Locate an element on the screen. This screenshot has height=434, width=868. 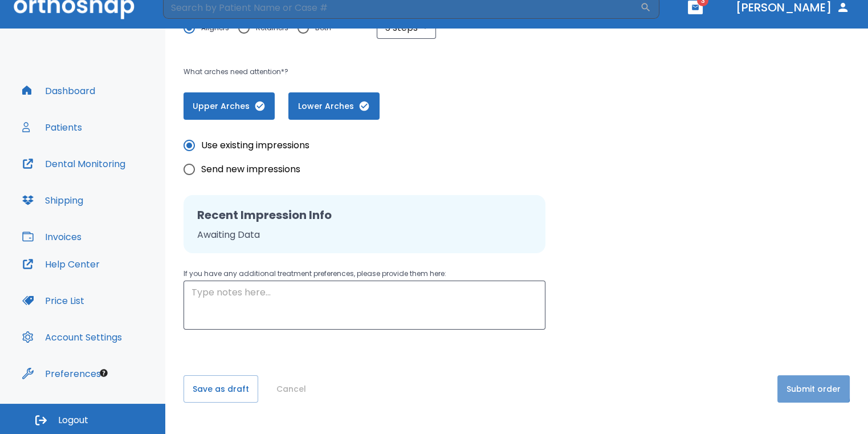
a: Price List is located at coordinates (53, 301).